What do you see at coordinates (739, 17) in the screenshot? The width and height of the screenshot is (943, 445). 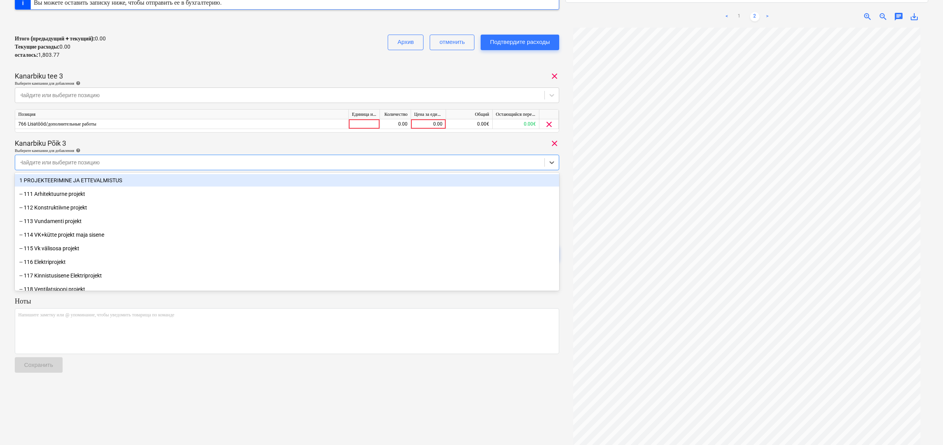 I see `a: Page 1` at bounding box center [739, 17].